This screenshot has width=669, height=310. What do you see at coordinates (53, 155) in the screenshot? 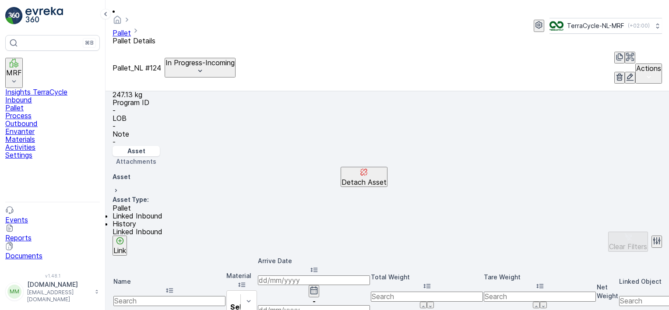
I see `p: Settings` at bounding box center [53, 155].